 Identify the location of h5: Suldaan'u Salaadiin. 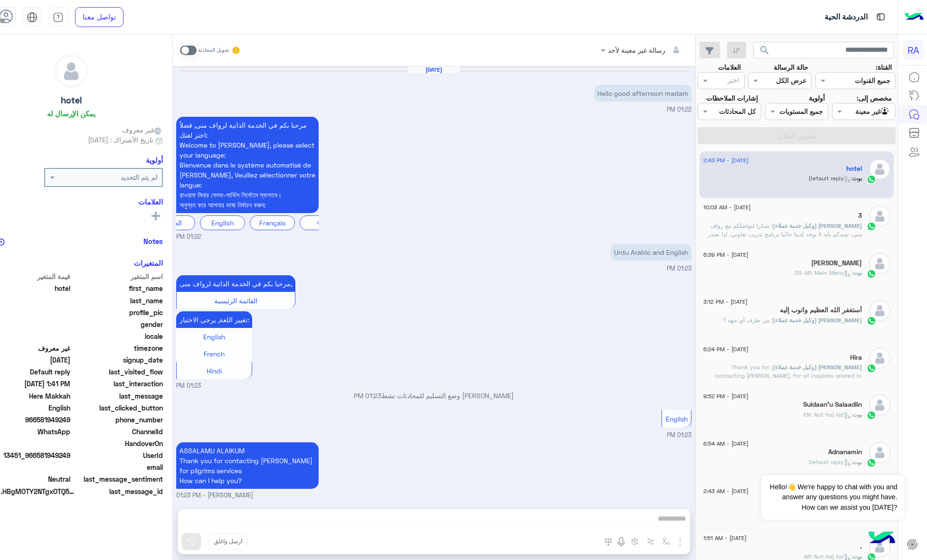
(832, 405).